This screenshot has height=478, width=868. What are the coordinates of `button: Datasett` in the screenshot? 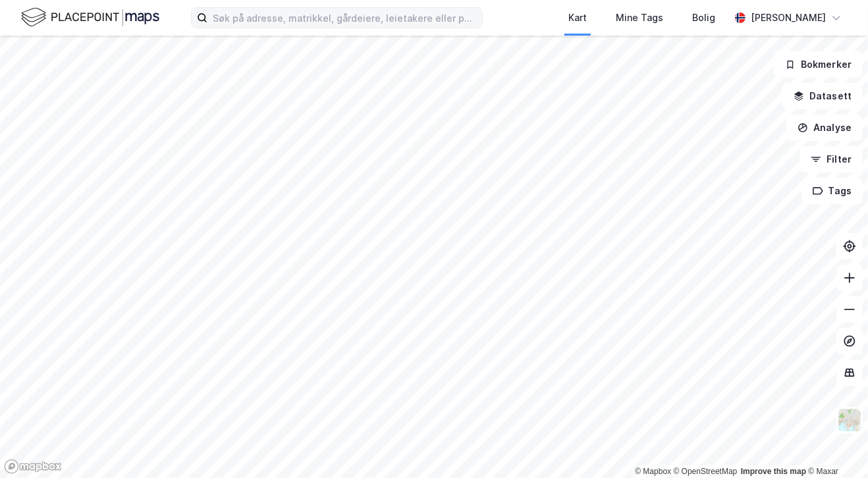 It's located at (823, 96).